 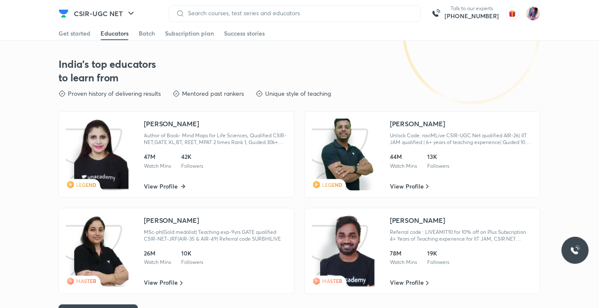 I want to click on div: 19K, so click(x=438, y=254).